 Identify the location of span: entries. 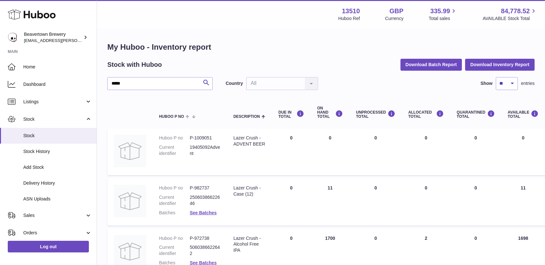
(528, 83).